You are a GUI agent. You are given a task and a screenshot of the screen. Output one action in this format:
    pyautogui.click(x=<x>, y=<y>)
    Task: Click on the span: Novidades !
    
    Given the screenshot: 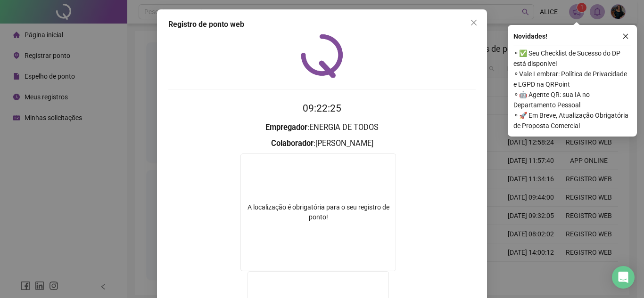 What is the action you would take?
    pyautogui.click(x=530, y=36)
    